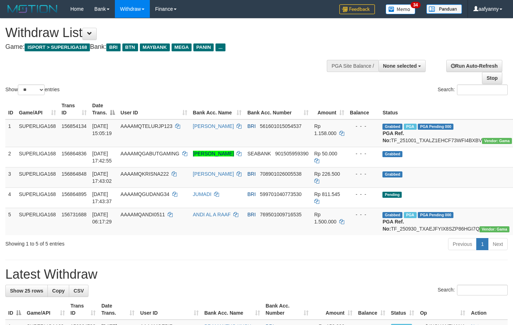  Describe the element at coordinates (462, 244) in the screenshot. I see `a: Previous` at that location.